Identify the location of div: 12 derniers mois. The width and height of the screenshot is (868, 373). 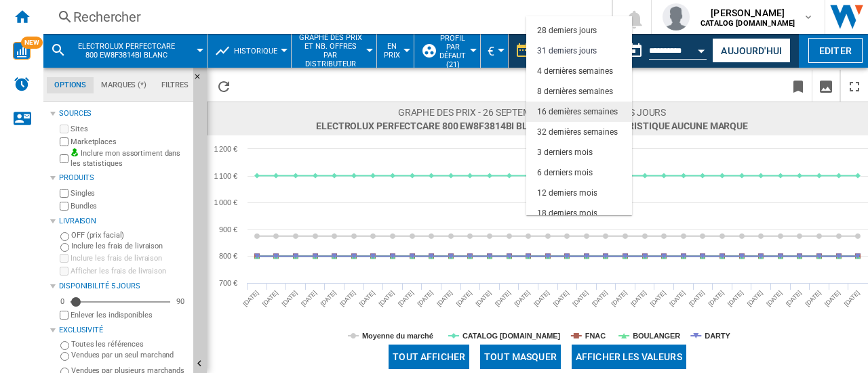
(567, 193).